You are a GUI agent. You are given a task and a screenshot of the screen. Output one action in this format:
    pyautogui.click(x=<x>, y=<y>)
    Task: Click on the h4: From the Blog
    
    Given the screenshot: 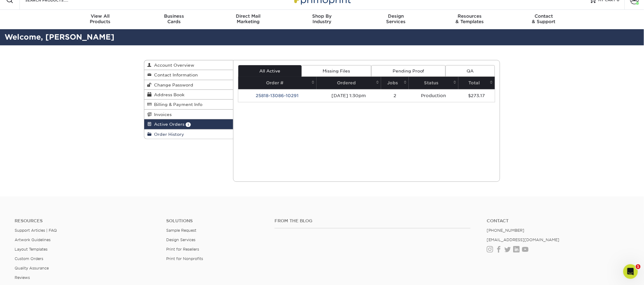 What is the action you would take?
    pyautogui.click(x=373, y=221)
    